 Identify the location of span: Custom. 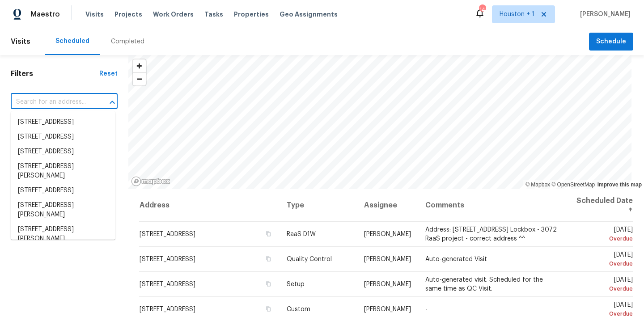
(298, 310).